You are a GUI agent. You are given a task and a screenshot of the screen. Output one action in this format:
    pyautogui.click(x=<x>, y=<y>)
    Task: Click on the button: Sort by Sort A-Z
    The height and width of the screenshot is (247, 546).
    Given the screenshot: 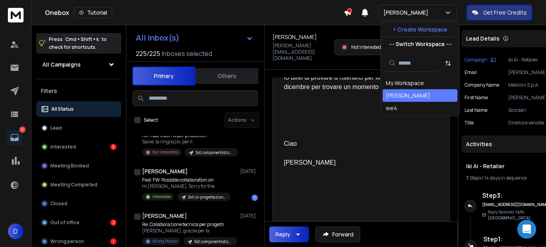 What is the action you would take?
    pyautogui.click(x=448, y=63)
    